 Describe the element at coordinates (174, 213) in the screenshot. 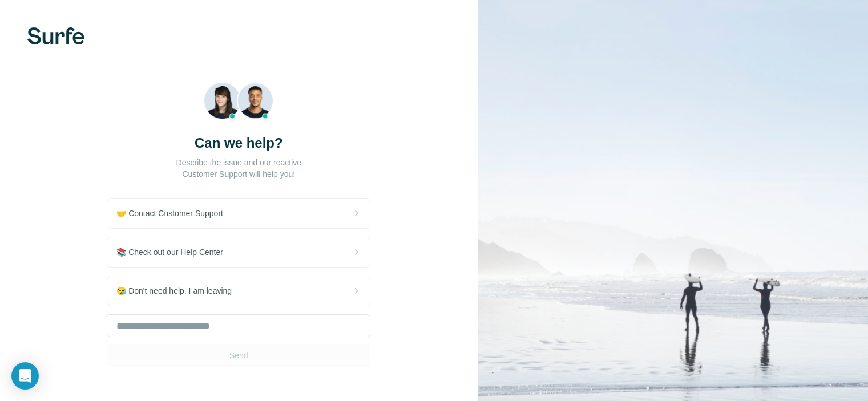

I see `span: 🤝 Contact Customer Support` at that location.